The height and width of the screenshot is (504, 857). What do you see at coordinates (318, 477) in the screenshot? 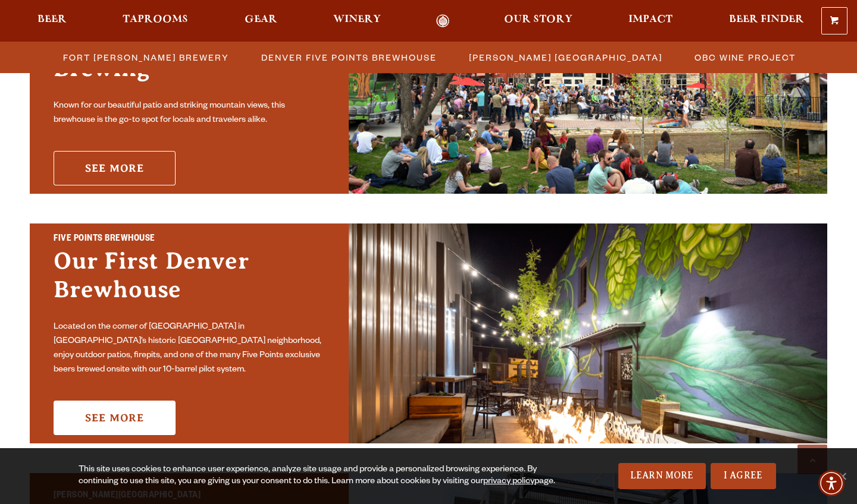
I see `div: This site uses cookies to enhance user experience, analyze site usage and provide a personalized ...` at bounding box center [318, 477].